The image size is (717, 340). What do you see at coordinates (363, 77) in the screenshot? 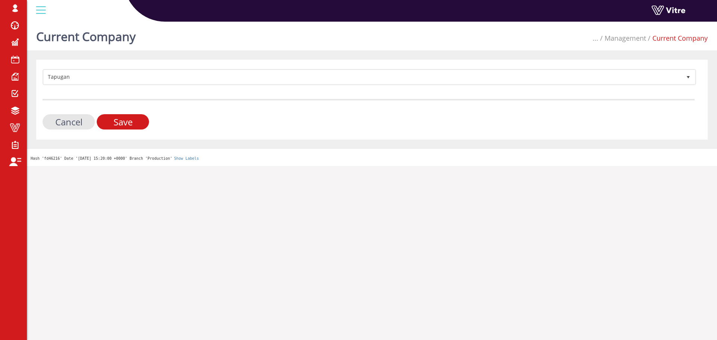
I see `span: Tapugan` at bounding box center [363, 77].